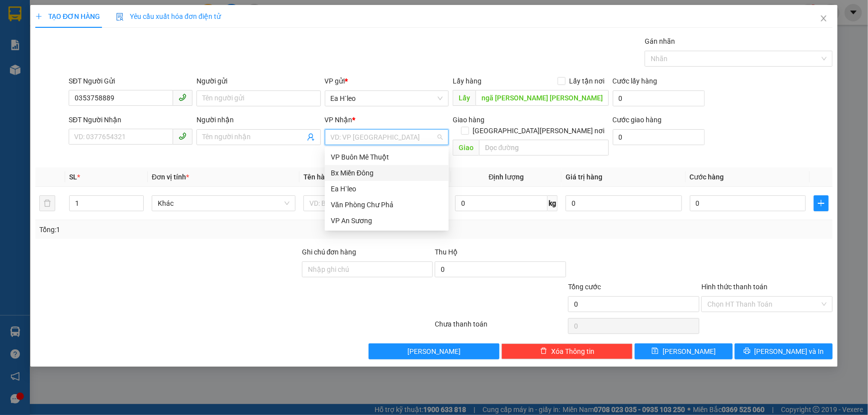 This screenshot has height=415, width=868. What do you see at coordinates (120, 17) in the screenshot?
I see `img: icon` at bounding box center [120, 17].